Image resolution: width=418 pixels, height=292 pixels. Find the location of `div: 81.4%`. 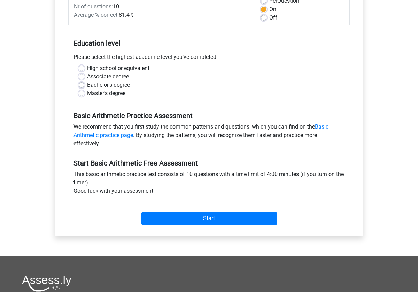

div: 81.4% is located at coordinates (162, 15).